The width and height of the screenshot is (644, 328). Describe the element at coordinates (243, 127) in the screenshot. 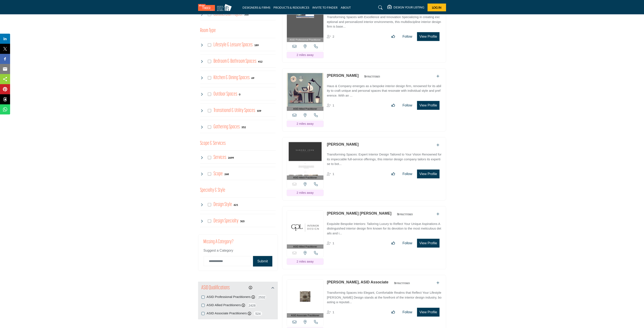

I see `div: 352 Results For Gathering Spaces` at that location.